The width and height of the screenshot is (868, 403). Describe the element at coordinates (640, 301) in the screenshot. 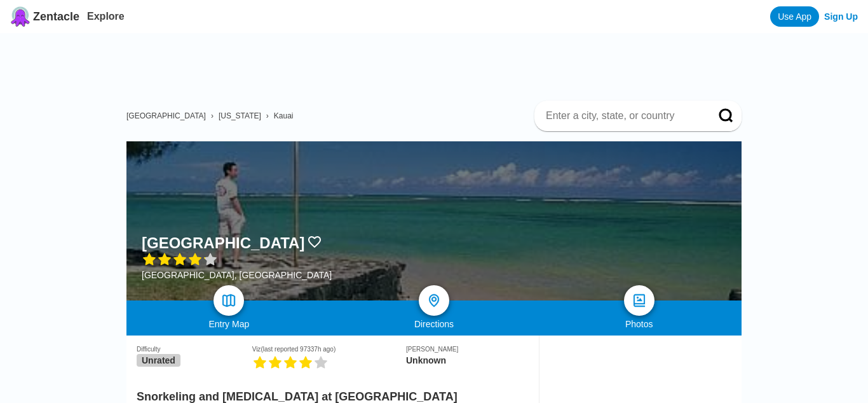

I see `a: photos` at that location.